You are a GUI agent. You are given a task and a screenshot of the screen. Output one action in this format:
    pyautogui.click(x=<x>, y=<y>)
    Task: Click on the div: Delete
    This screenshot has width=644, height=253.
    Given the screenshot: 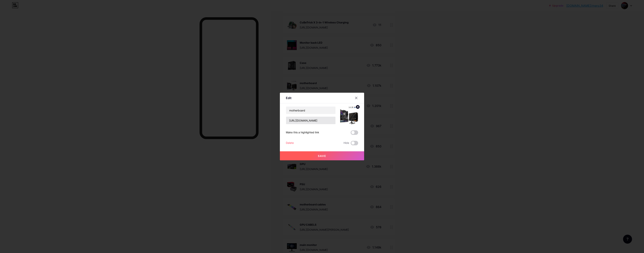 What is the action you would take?
    pyautogui.click(x=290, y=143)
    